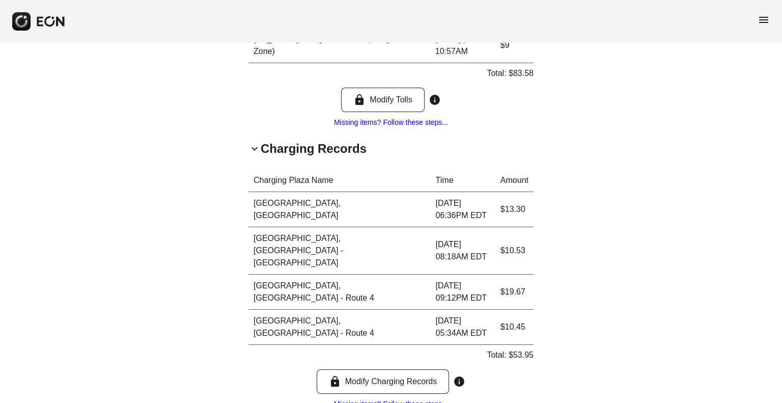 Image resolution: width=782 pixels, height=403 pixels. Describe the element at coordinates (314, 149) in the screenshot. I see `h2: Charging Records` at that location.